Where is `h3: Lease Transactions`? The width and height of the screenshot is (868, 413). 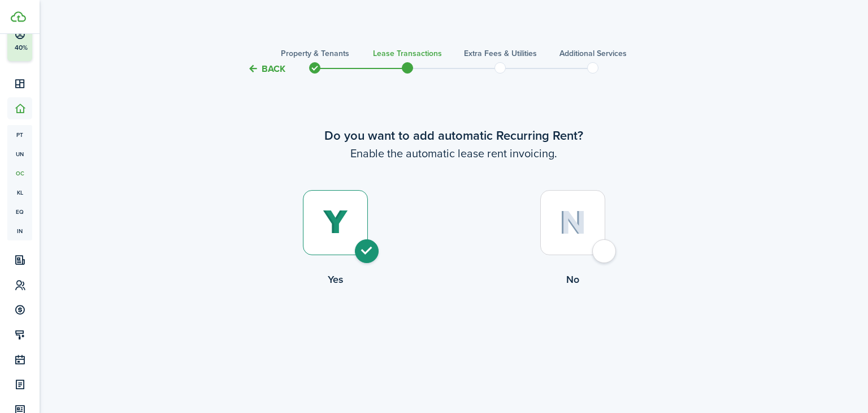
h3: Lease Transactions is located at coordinates (407, 53).